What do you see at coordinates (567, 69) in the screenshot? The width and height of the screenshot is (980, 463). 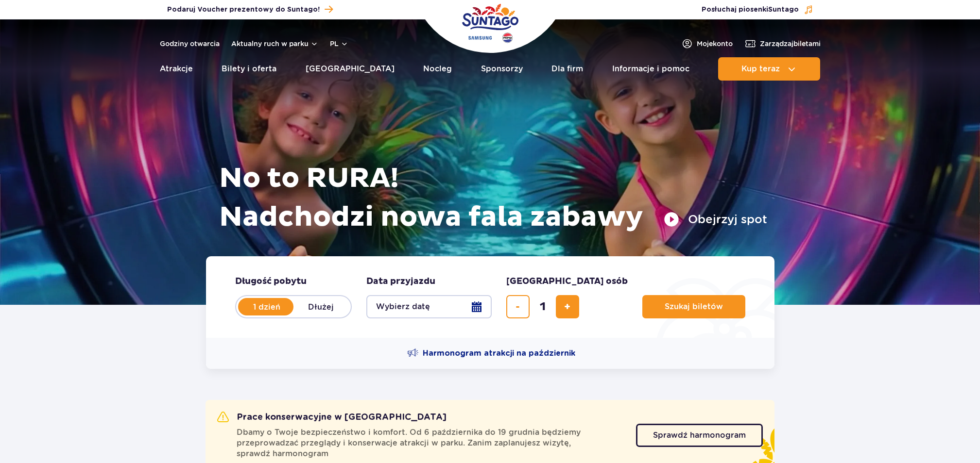 I see `a: Dla firm` at bounding box center [567, 69].